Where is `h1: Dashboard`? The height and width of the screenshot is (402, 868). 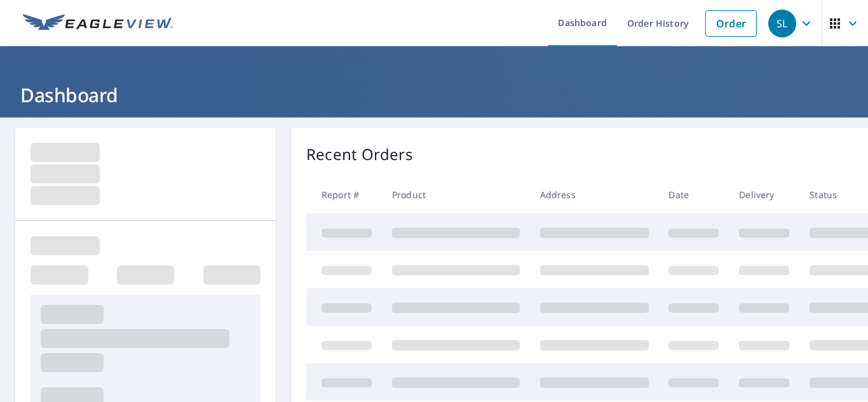
h1: Dashboard is located at coordinates (434, 95).